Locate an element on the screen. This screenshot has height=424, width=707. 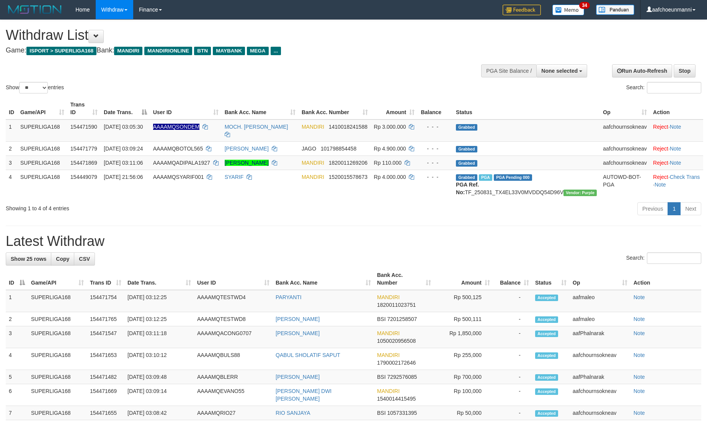
span: MANDIRIONLINE is located at coordinates (168, 51).